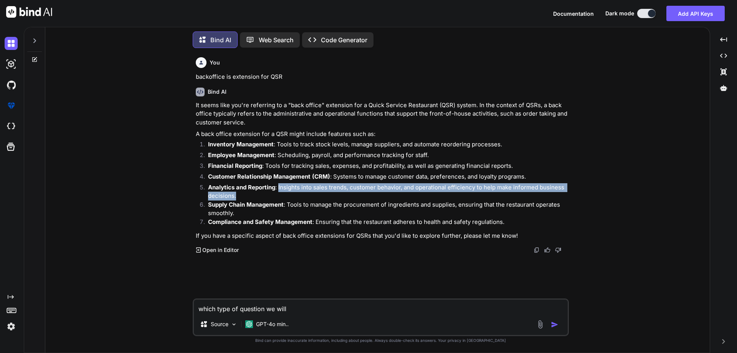  What do you see at coordinates (620, 13) in the screenshot?
I see `span: Dark mode` at bounding box center [620, 13].